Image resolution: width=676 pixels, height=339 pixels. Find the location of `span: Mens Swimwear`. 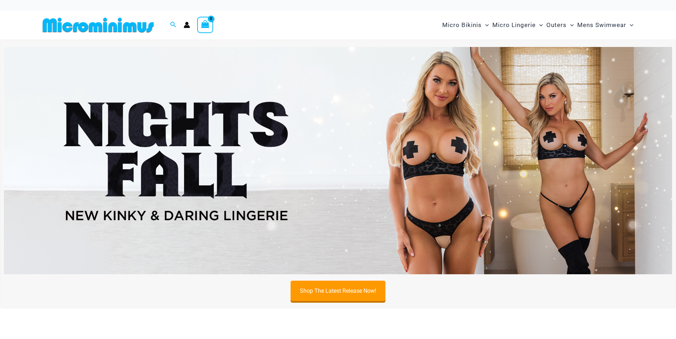

span: Mens Swimwear is located at coordinates (602, 25).